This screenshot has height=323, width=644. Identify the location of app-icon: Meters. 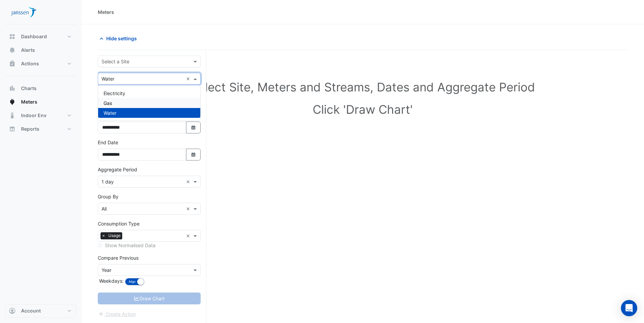
(12, 102).